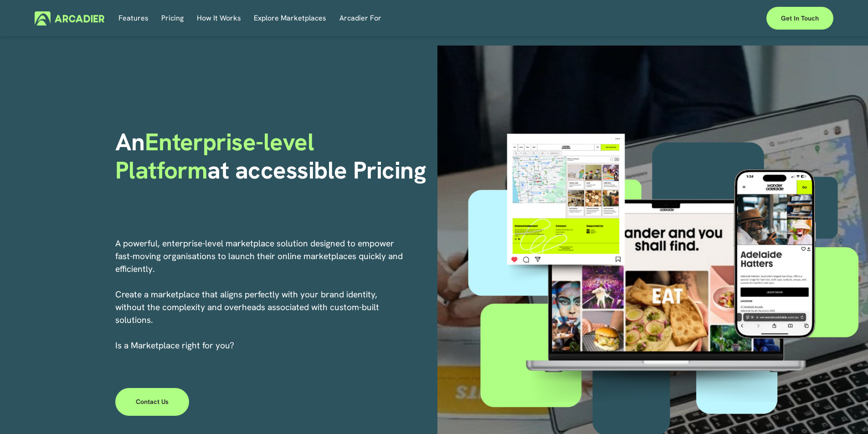  What do you see at coordinates (152, 401) in the screenshot?
I see `a: Contact Us` at bounding box center [152, 401].